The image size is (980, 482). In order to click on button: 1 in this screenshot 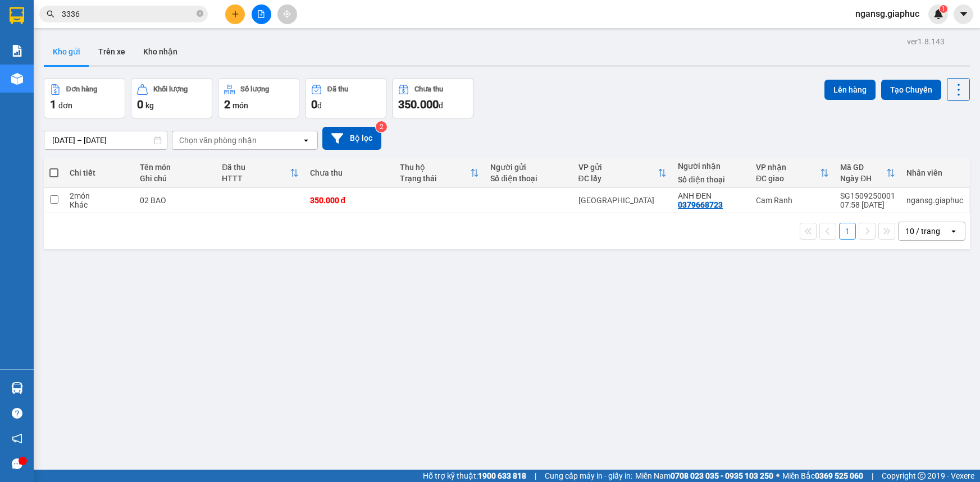, I will do `click(848, 231)`.